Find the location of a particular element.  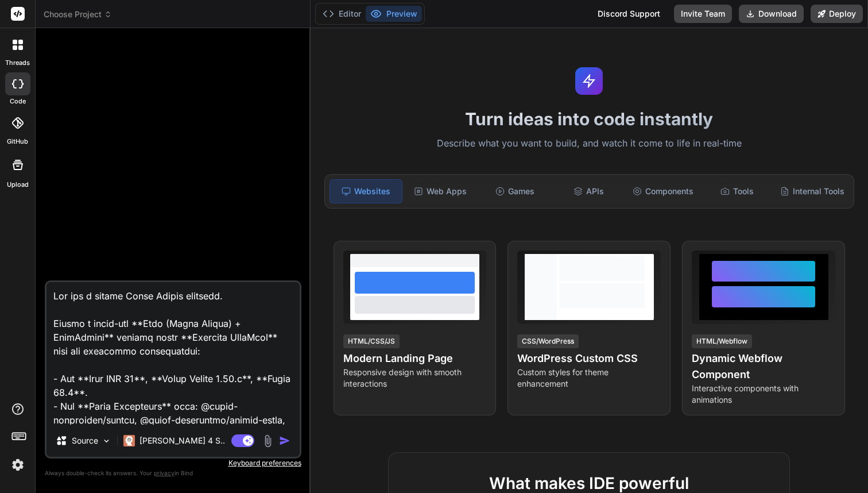

img: settings is located at coordinates (18, 465).